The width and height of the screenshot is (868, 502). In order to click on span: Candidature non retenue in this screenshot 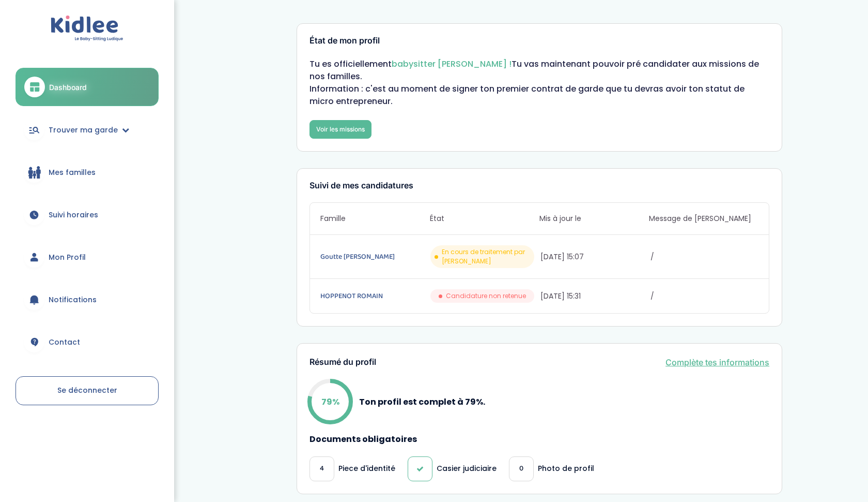, I will do `click(486, 295)`.